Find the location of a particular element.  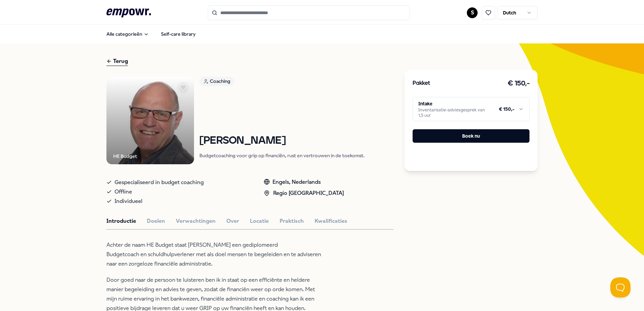

p: Budgetcoaching voor grip op financiën, rust en vertrouwen in de toekomst. is located at coordinates (282, 156).